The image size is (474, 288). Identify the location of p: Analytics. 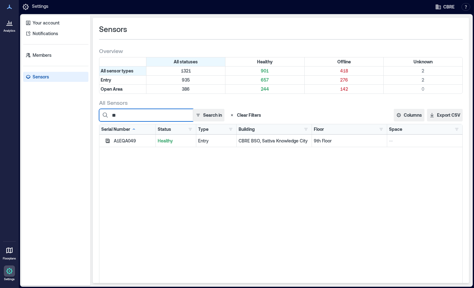
(9, 31).